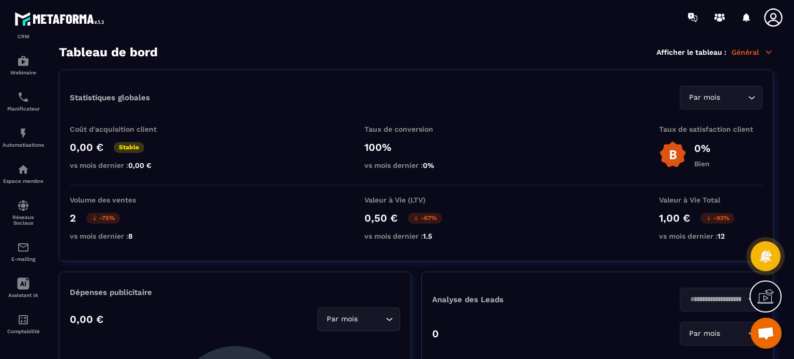 The width and height of the screenshot is (794, 359). Describe the element at coordinates (416, 200) in the screenshot. I see `p: Valeur à Vie (LTV)` at that location.